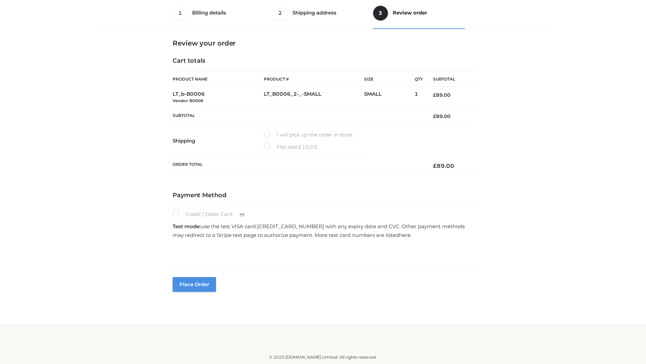  Describe the element at coordinates (308, 146) in the screenshot. I see `bdi: 10.00` at that location.